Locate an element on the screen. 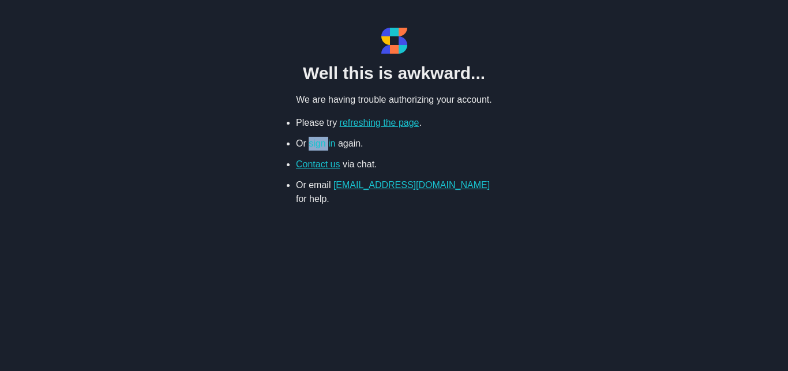 This screenshot has height=371, width=788. li: Please try . is located at coordinates (394, 123).